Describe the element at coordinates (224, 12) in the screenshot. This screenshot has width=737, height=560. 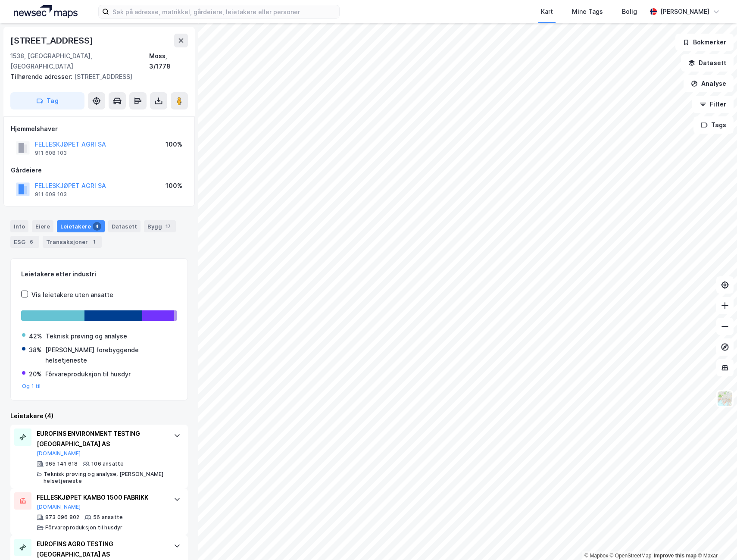
I see `input: Søk på adresse, matrikkel, gårdeiere, leietakere eller personer` at that location.